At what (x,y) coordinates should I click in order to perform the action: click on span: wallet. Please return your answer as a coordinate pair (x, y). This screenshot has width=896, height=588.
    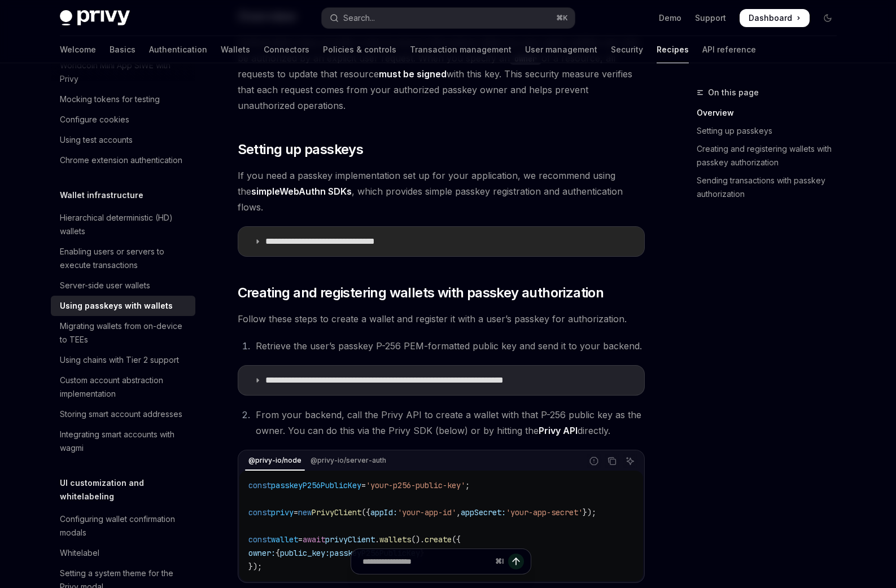
    Looking at the image, I should click on (285, 539).